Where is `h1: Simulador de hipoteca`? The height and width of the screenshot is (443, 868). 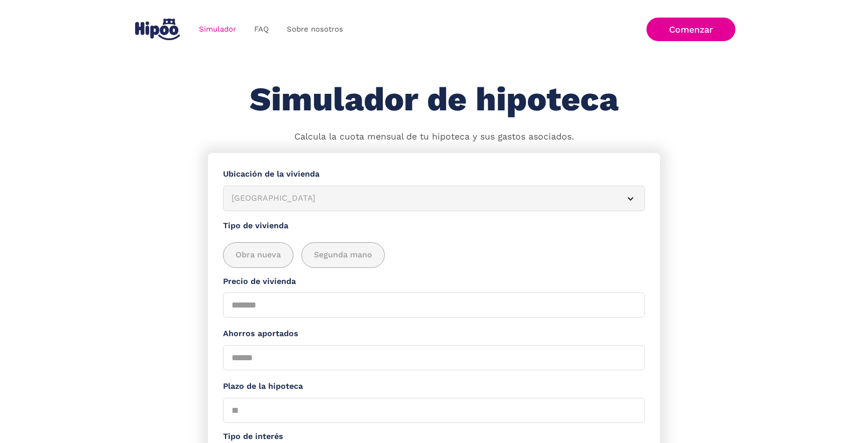 h1: Simulador de hipoteca is located at coordinates (434, 100).